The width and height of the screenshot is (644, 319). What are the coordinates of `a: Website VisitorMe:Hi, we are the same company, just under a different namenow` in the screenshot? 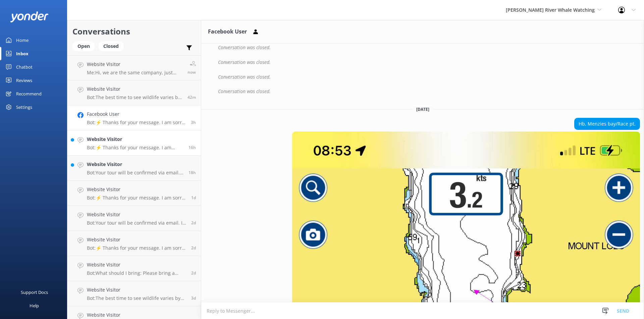 It's located at (134, 68).